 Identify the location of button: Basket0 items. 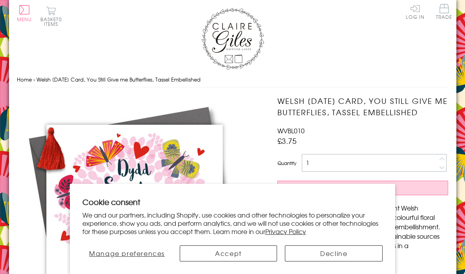
(51, 16).